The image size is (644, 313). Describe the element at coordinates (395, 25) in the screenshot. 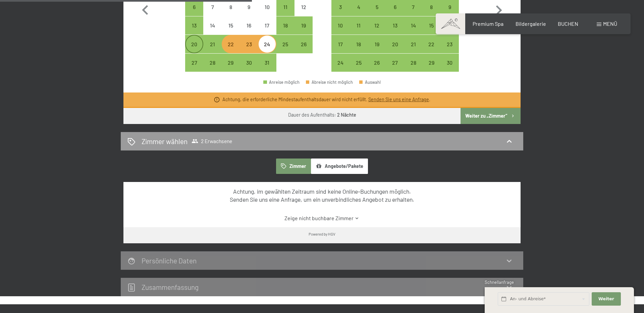

I see `div: Thu Nov 13 2025` at that location.